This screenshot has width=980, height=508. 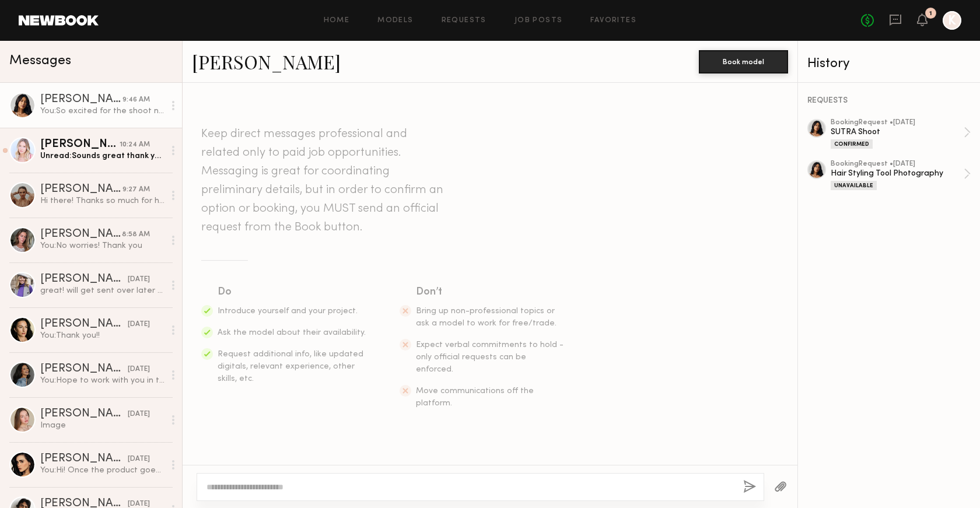 I want to click on div: Unavailable, so click(x=854, y=185).